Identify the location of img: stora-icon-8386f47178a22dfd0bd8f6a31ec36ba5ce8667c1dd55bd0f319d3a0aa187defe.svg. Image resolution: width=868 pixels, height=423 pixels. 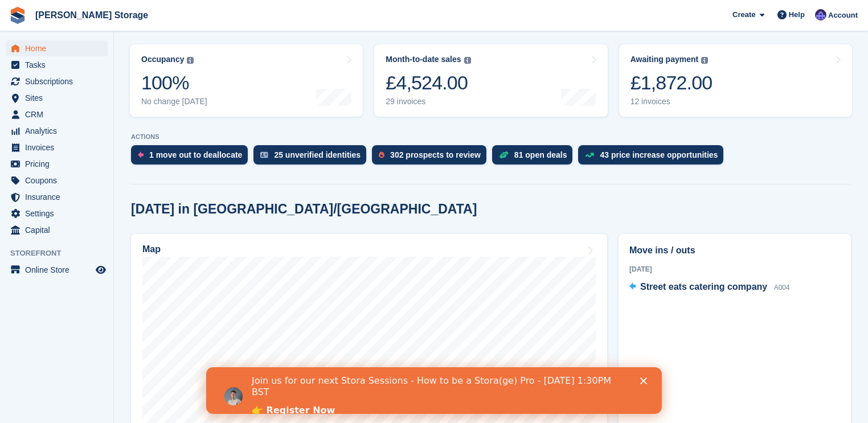
(18, 16).